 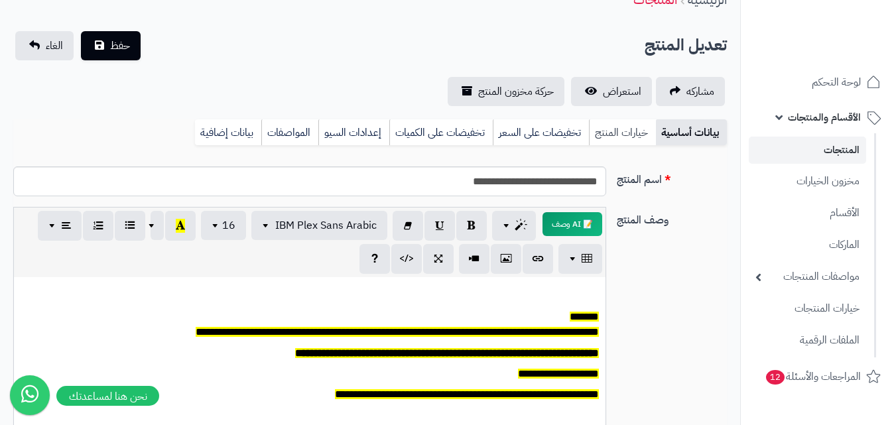 I want to click on a: بيانات إضافية, so click(x=228, y=133).